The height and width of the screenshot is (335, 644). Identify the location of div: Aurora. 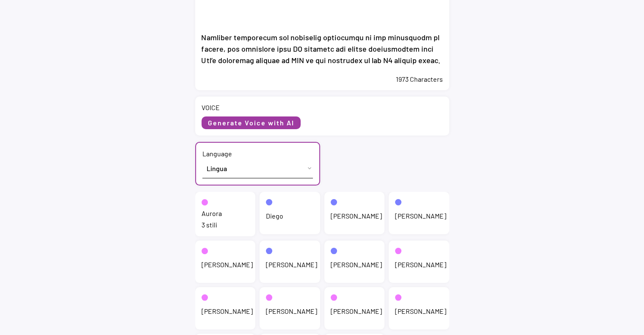
(212, 214).